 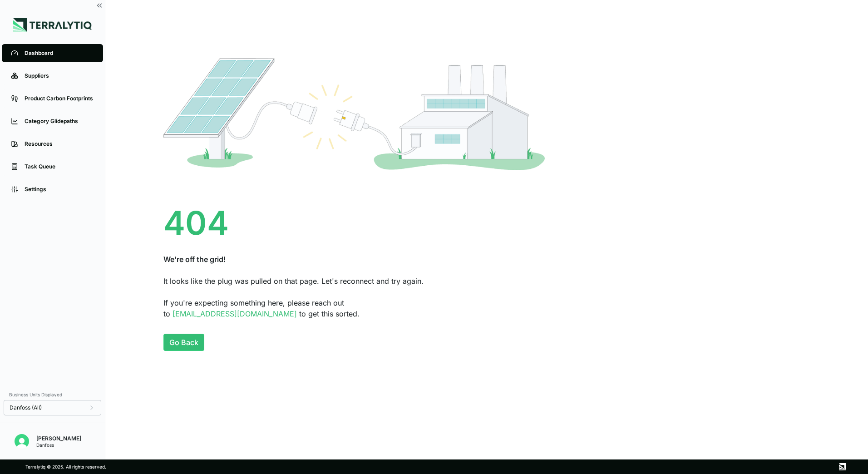 I want to click on div: Suppliers, so click(x=59, y=75).